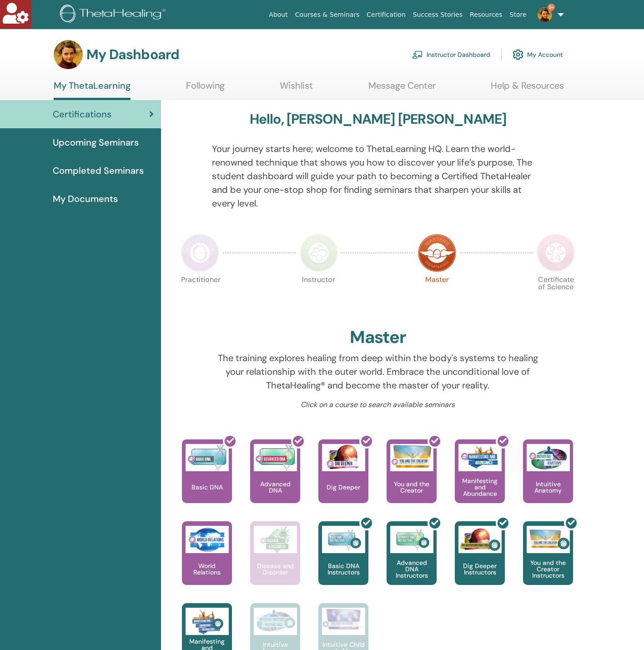 The height and width of the screenshot is (650, 644). Describe the element at coordinates (451, 55) in the screenshot. I see `a: Instructor Dashboard` at that location.